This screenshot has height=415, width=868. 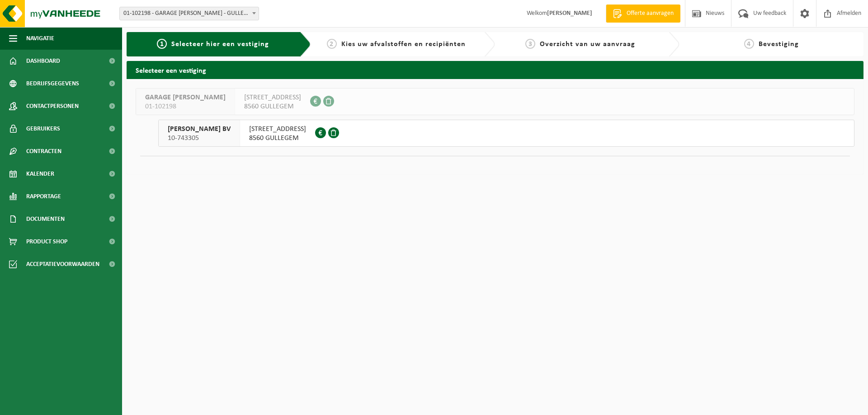 What do you see at coordinates (53, 84) in the screenshot?
I see `span: Bedrijfsgegevens` at bounding box center [53, 84].